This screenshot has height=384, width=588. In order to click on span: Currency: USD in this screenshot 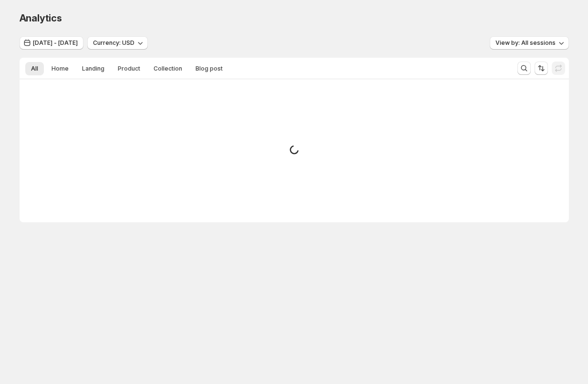, I will do `click(114, 43)`.